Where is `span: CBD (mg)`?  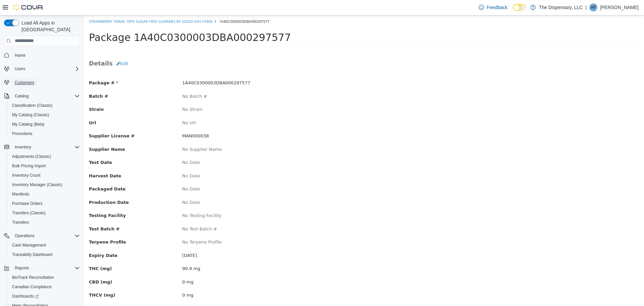
span: CBD (mg) is located at coordinates (17, 266).